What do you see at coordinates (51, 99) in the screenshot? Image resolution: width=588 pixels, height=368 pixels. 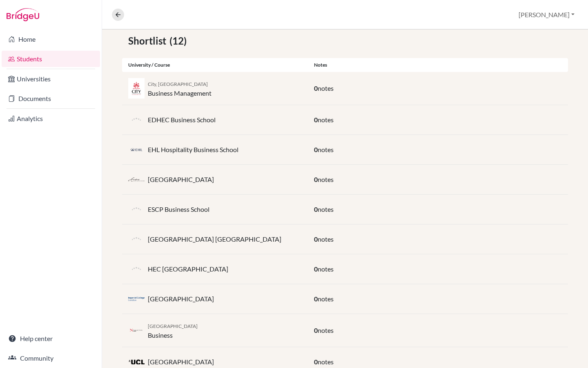 I see `a: Documents` at bounding box center [51, 99].